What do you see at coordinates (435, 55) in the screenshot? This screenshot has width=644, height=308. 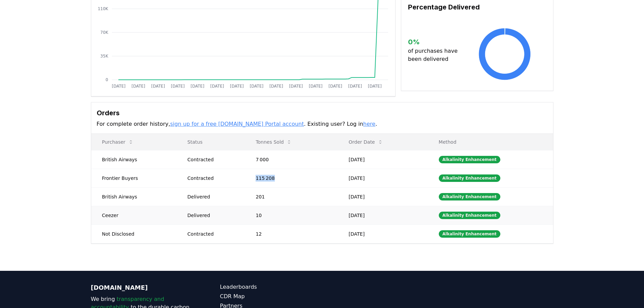 I see `p: of purchases have been delivered` at bounding box center [435, 55].